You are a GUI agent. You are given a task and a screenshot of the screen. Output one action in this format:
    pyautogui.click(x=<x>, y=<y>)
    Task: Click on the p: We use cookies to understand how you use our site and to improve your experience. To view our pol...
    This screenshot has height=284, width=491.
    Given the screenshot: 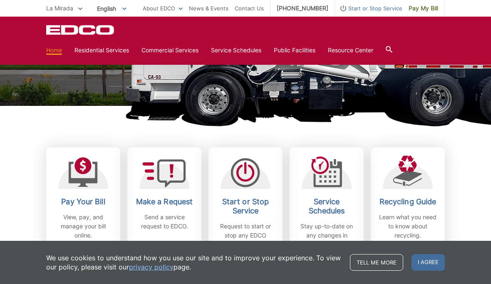 What is the action you would take?
    pyautogui.click(x=194, y=263)
    